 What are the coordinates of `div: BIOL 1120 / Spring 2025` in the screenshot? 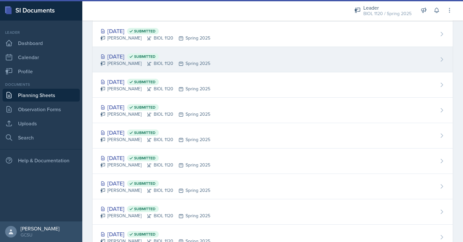 It's located at (387, 14).